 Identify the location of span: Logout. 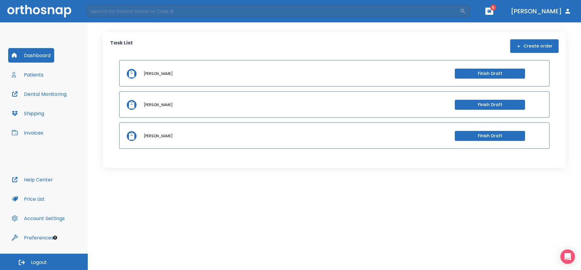
(39, 262).